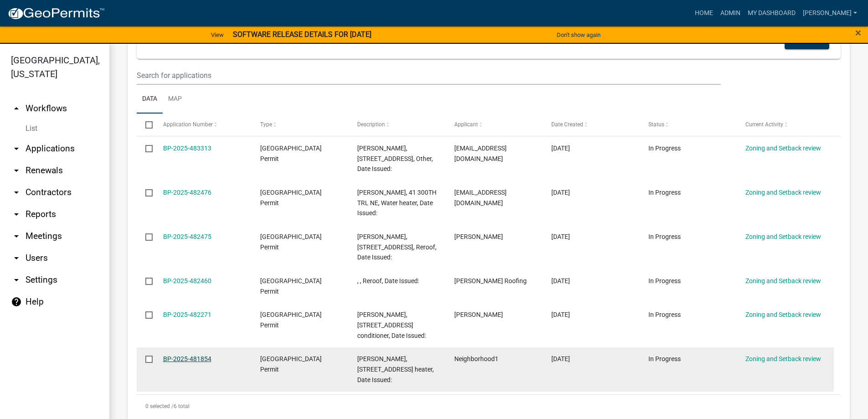 Image resolution: width=868 pixels, height=419 pixels. I want to click on a: BP-2025-482271, so click(187, 315).